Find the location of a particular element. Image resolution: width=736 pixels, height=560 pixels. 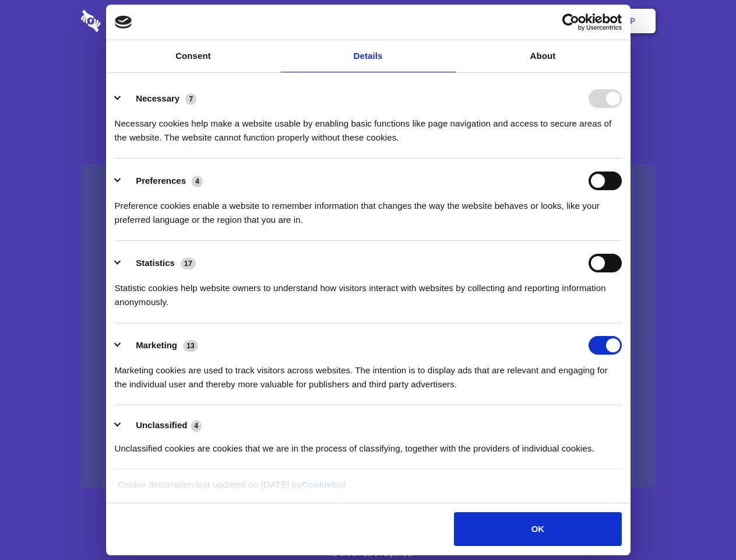

a: Wistia video thumbnail is located at coordinates (368, 326).